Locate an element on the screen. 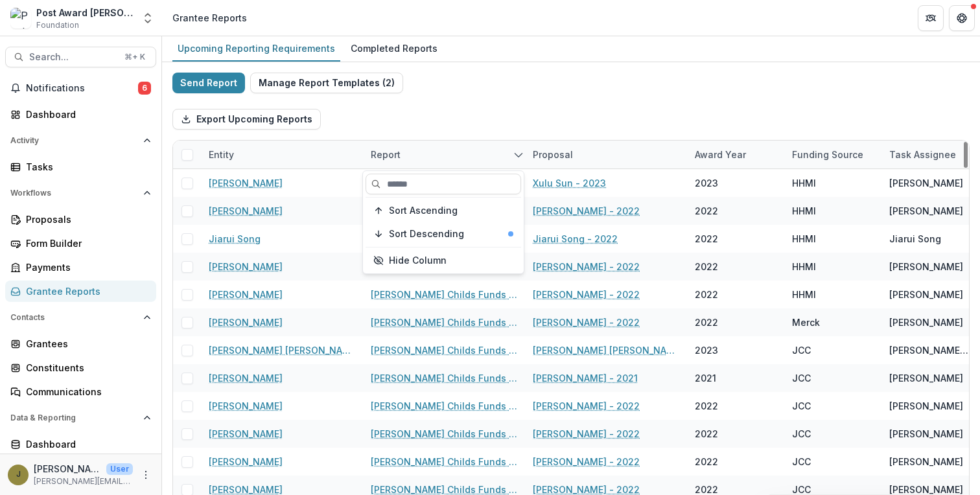 The image size is (980, 495). div: Proposals is located at coordinates (85, 219).